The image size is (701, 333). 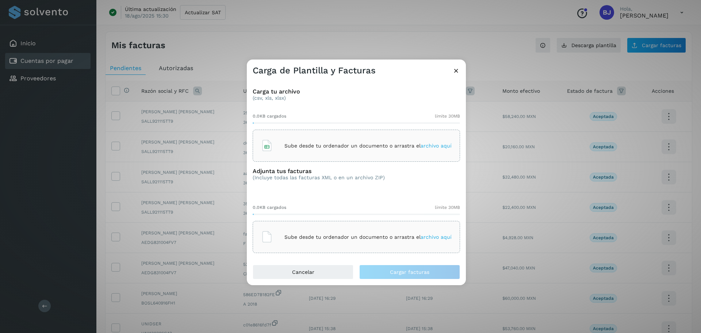 What do you see at coordinates (314, 70) in the screenshot?
I see `h3: Carga de Plantilla y Facturas` at bounding box center [314, 70].